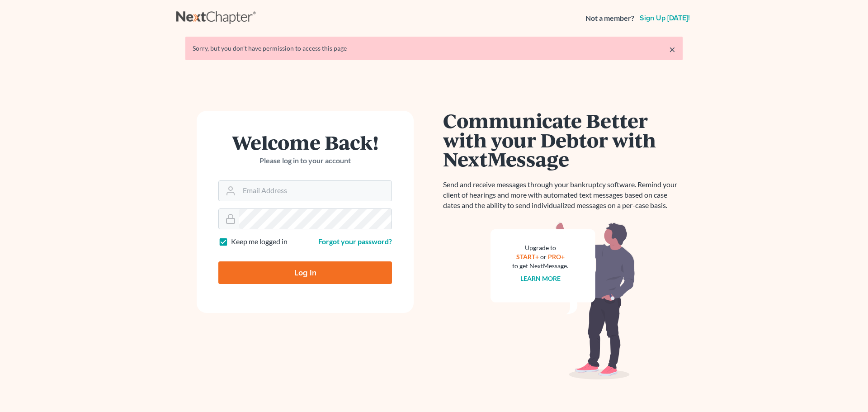 The image size is (868, 412). Describe the element at coordinates (563, 194) in the screenshot. I see `p: Send and receive messages through your bankruptcy software. Remind your client of hearings and mo...` at that location.